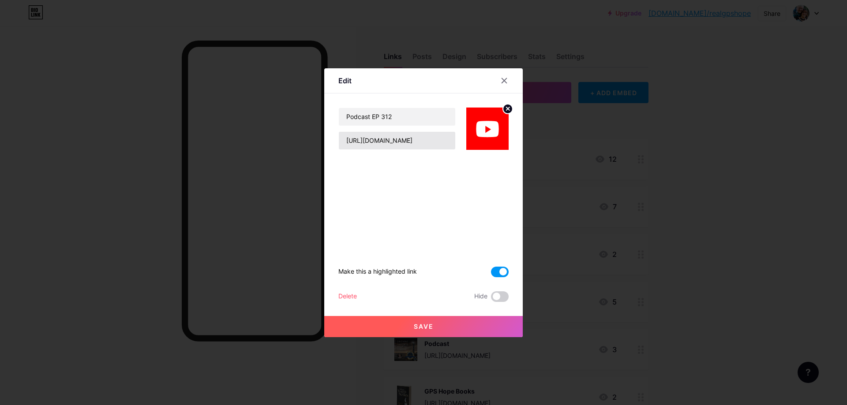  Describe the element at coordinates (397, 141) in the screenshot. I see `input: URL` at that location.